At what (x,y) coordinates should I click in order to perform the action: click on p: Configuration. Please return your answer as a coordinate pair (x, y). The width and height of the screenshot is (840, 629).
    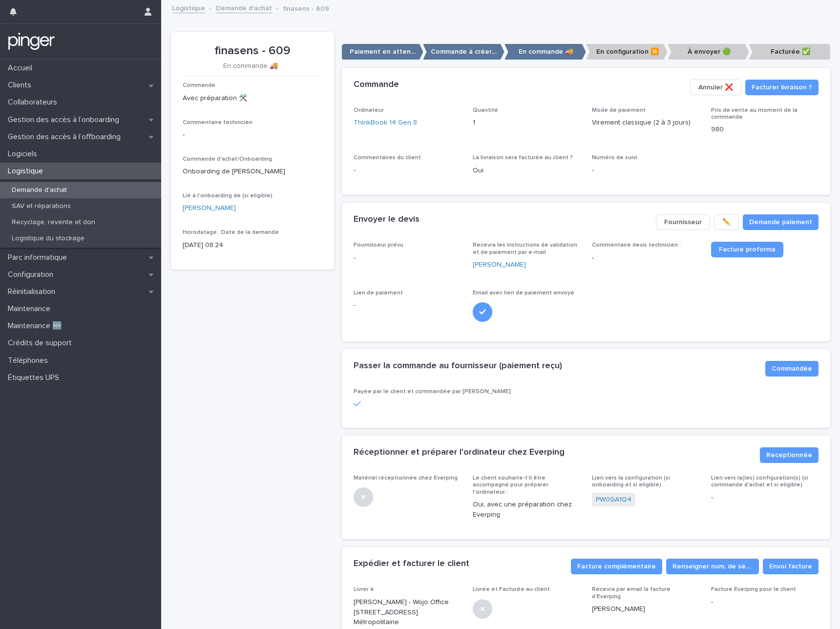
    Looking at the image, I should click on (32, 274).